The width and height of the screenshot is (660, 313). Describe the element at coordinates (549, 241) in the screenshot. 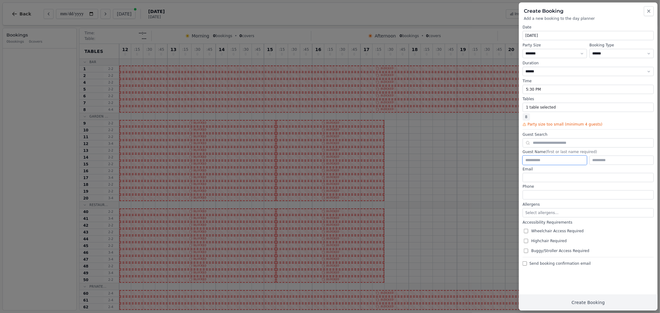

I see `span: Highchair Required` at that location.